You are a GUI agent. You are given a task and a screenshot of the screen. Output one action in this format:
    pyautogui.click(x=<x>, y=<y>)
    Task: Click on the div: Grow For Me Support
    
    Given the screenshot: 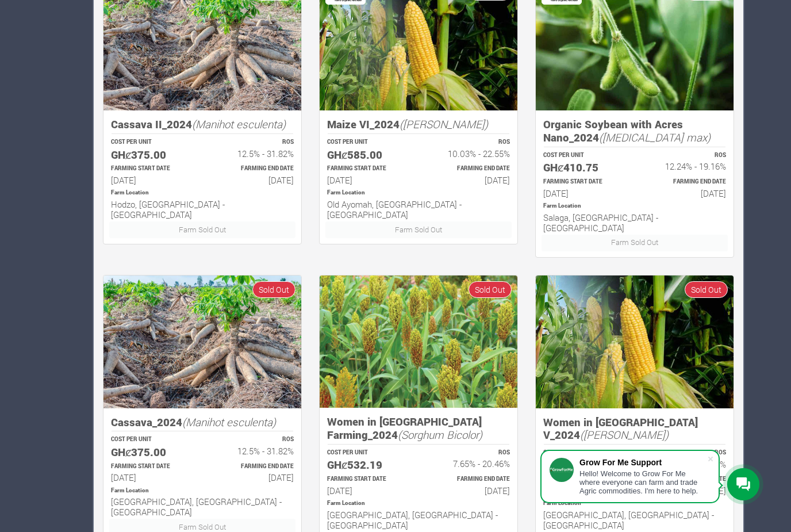 What is the action you would take?
    pyautogui.click(x=643, y=462)
    